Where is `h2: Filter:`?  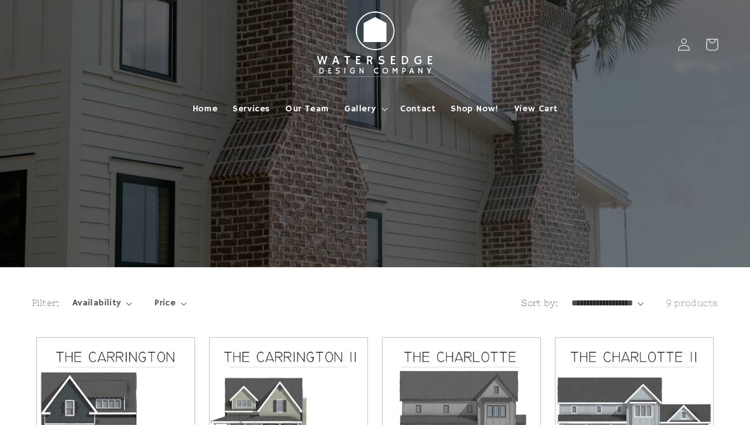
h2: Filter: is located at coordinates (46, 302).